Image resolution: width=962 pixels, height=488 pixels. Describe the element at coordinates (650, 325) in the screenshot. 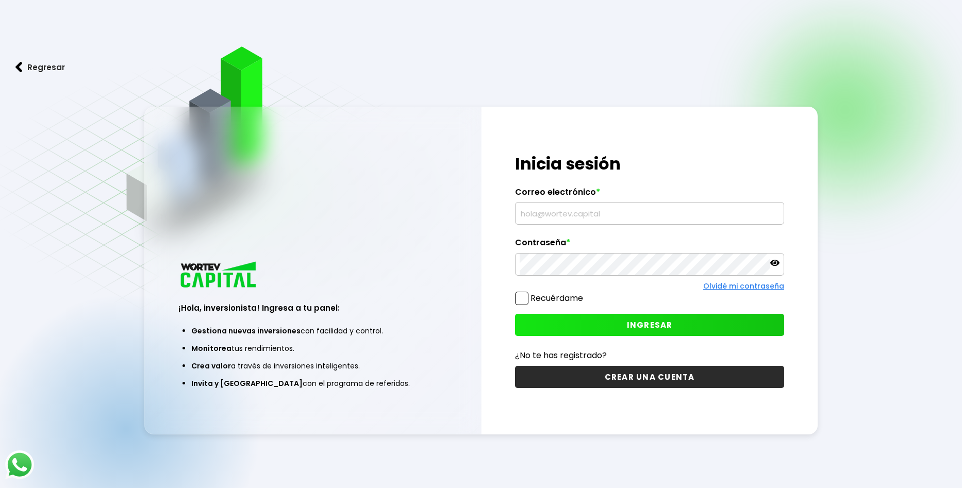

I see `span: INGRESAR` at that location.